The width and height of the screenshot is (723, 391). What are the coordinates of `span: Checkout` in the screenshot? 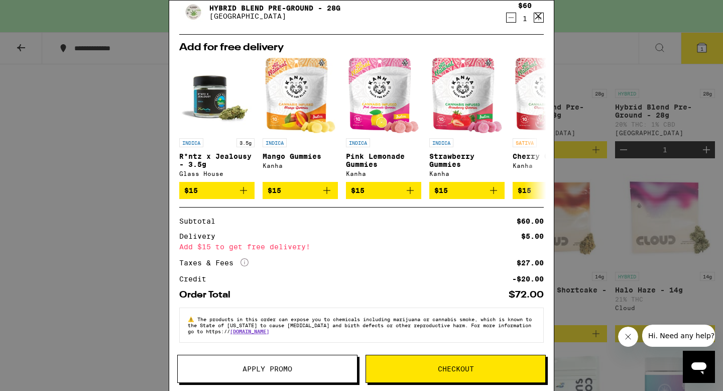 It's located at (456, 369).